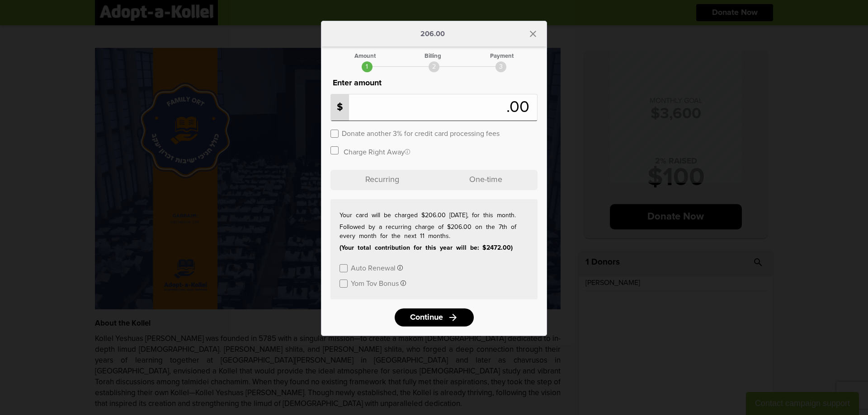 The width and height of the screenshot is (868, 415). I want to click on div: 3, so click(501, 67).